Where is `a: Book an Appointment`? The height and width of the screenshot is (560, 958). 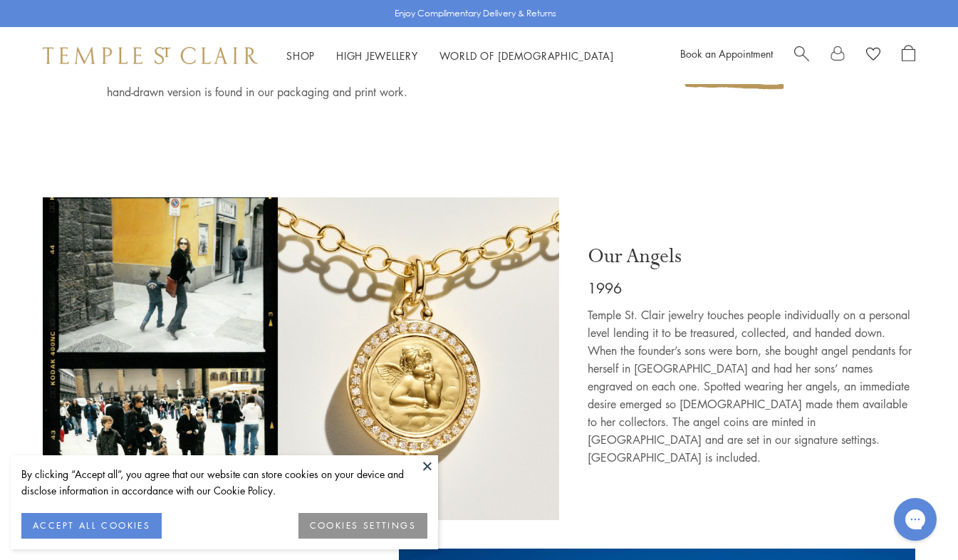 a: Book an Appointment is located at coordinates (726, 54).